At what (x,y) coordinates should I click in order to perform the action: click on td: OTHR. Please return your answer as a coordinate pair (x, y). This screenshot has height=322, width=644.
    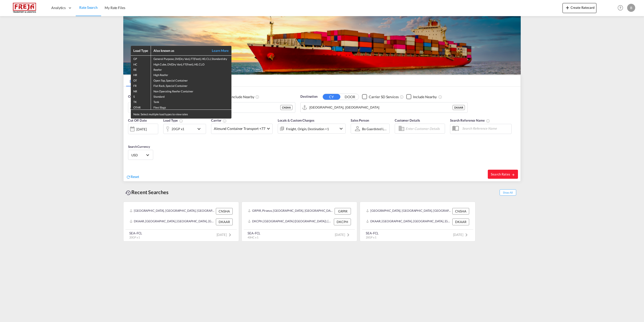
    Looking at the image, I should click on (141, 107).